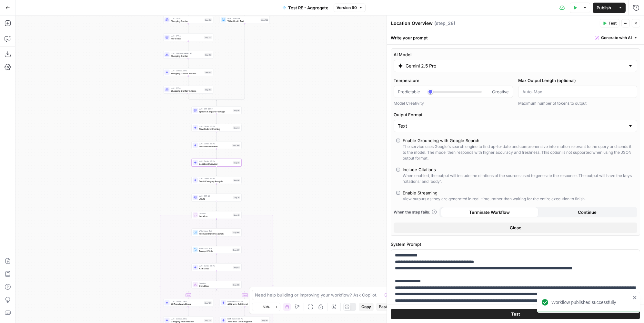 The width and height of the screenshot is (644, 323). I want to click on label: Max Output Length (optional), so click(577, 81).